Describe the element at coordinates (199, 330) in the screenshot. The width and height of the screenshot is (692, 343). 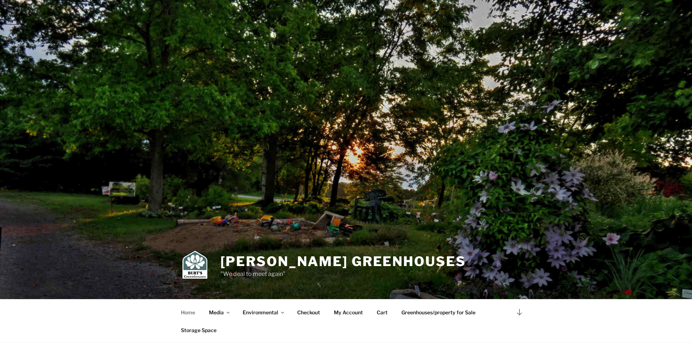
I see `a: Storage Space` at that location.